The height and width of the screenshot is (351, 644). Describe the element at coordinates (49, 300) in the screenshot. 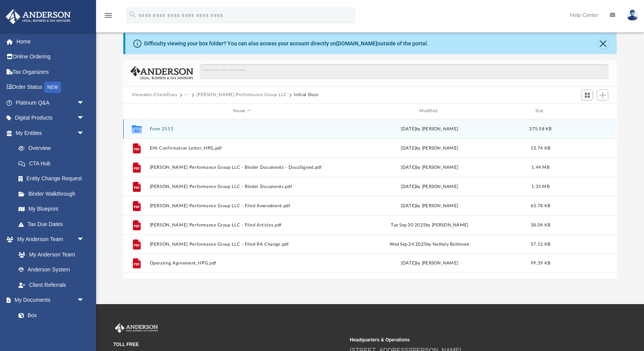

I see `a: My Documentsarrow_drop_down` at that location.